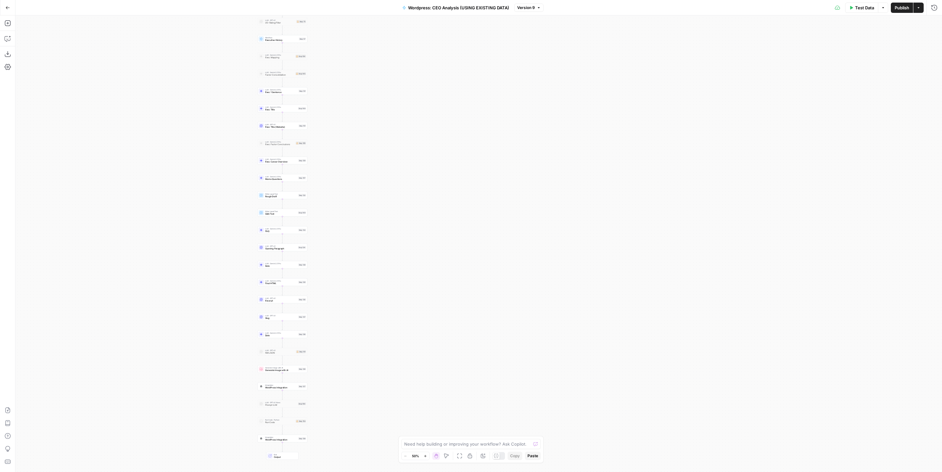 This screenshot has width=942, height=472. Describe the element at coordinates (282, 82) in the screenshot. I see `g: Edge from step_145 to step_131` at that location.